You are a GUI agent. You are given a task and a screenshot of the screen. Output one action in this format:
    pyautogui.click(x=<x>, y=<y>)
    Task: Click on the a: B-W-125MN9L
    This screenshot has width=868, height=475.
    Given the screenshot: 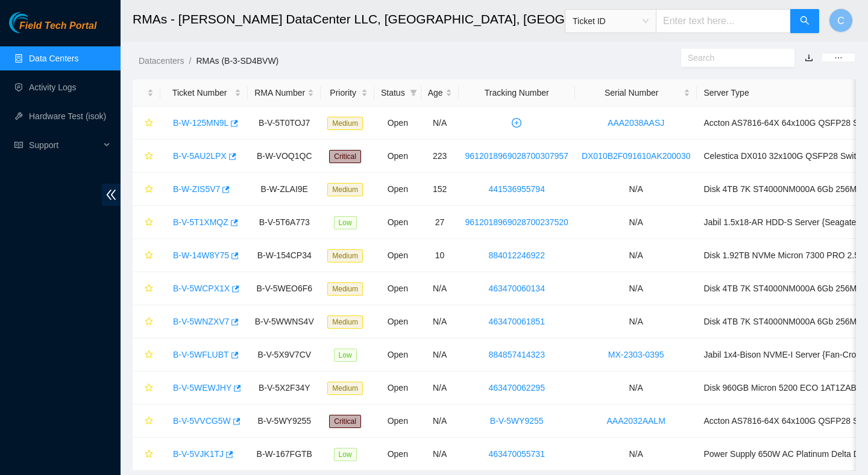 What is the action you would take?
    pyautogui.click(x=201, y=123)
    